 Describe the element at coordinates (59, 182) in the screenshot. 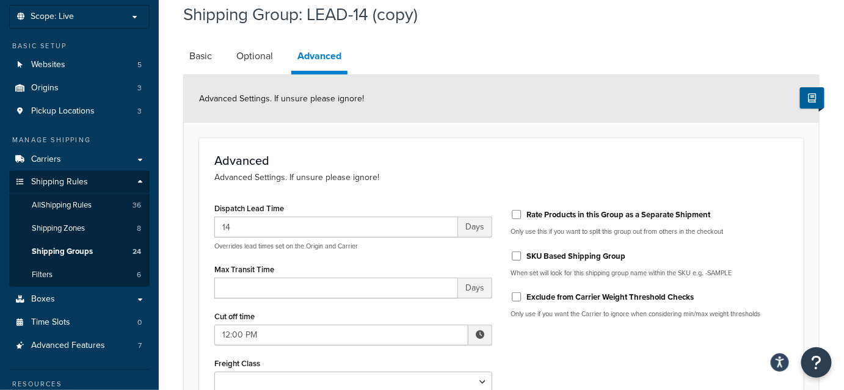

I see `span: Shipping Rules` at that location.